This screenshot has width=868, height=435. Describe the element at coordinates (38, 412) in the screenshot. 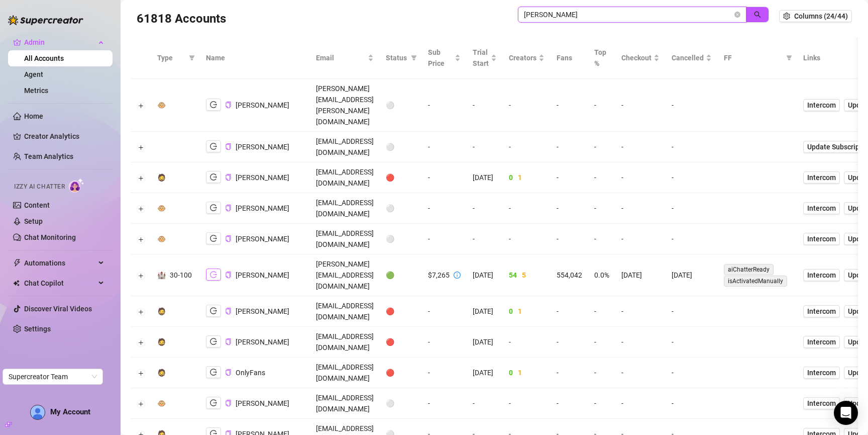

I see `img: AD_cMMTxCeTpmN1d5MnKJ1j-_uXZCpTKapSSqNGg4PyXtR_tCW7gZXTNmFz2tpVv9LSyNV7ff1CaS4f4q0HLYKULQOwoM5GQR...` at that location.